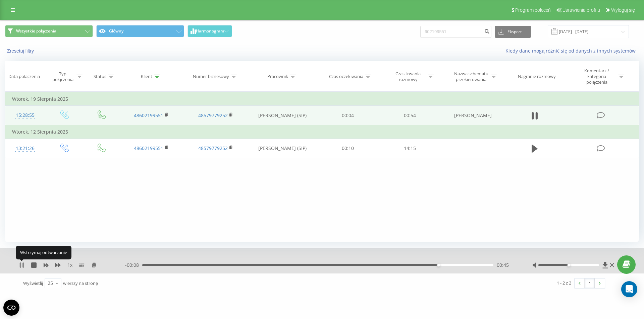 This screenshot has height=319, width=644. Describe the element at coordinates (471, 77) in the screenshot. I see `div: Nazwa schematu przekierowania` at that location.